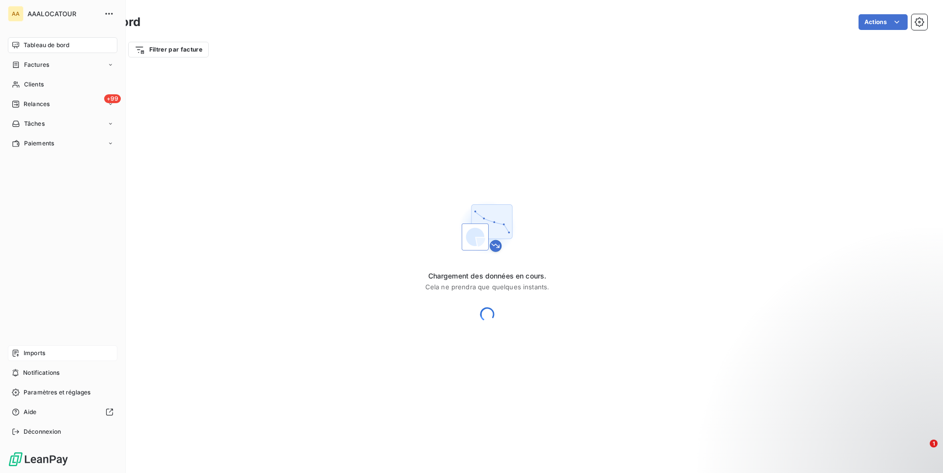  What do you see at coordinates (39, 143) in the screenshot?
I see `span: Paiements` at bounding box center [39, 143].